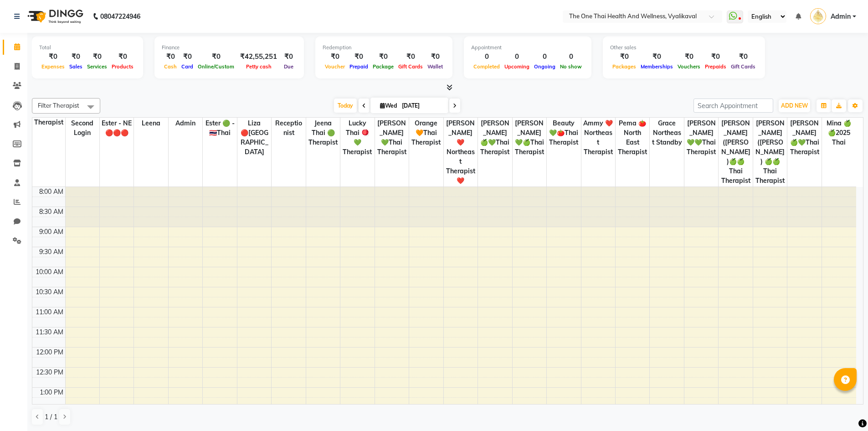  What do you see at coordinates (684, 47) in the screenshot?
I see `div: Other sales` at bounding box center [684, 47].